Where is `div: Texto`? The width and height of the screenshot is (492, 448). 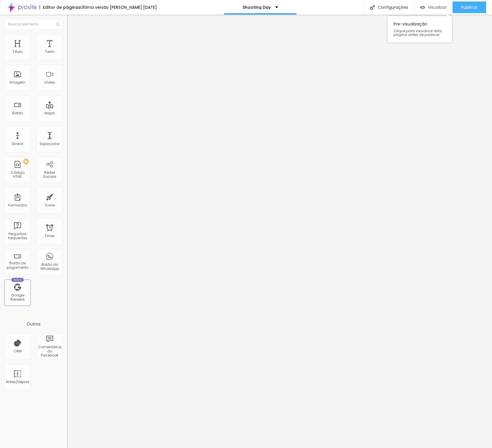 div: Texto is located at coordinates (50, 52).